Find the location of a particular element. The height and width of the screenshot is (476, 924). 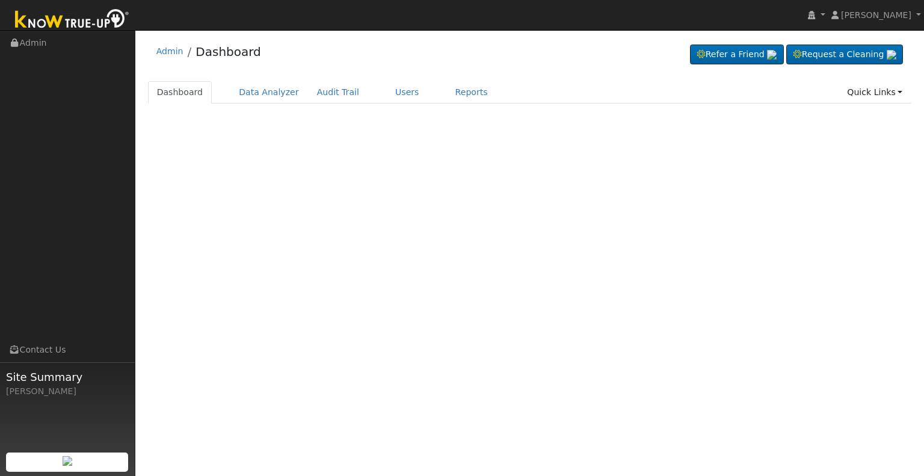

a: Reports is located at coordinates (472, 92).